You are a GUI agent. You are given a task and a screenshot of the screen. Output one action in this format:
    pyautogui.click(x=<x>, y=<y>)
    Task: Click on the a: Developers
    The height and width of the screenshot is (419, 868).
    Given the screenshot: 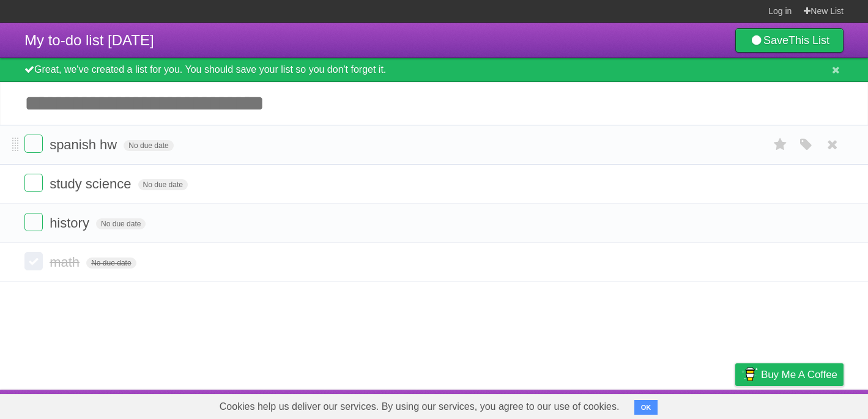 What is the action you would take?
    pyautogui.click(x=637, y=404)
    